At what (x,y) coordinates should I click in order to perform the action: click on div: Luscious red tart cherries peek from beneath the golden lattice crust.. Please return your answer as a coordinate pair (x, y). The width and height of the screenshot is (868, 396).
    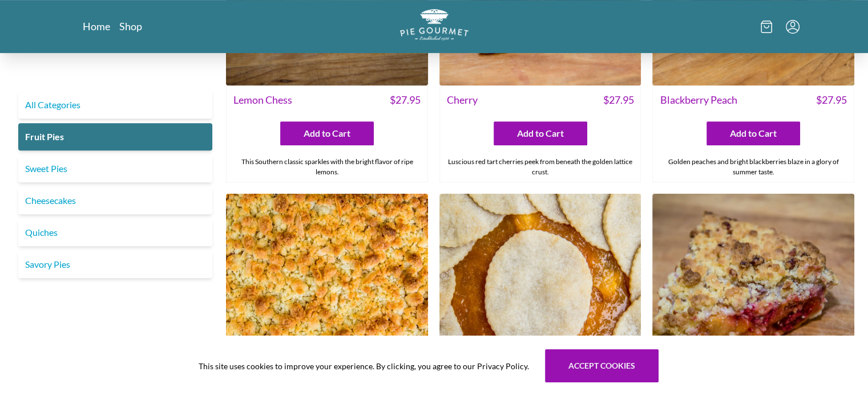
    Looking at the image, I should click on (541, 167).